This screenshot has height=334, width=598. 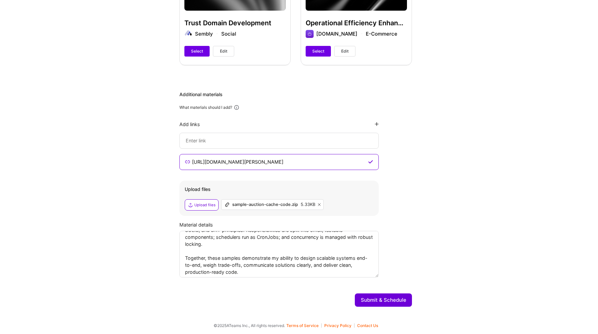 What do you see at coordinates (249, 325) in the screenshot?
I see `span: © 2025 ATeams Inc., All rights reserved.` at bounding box center [249, 325].